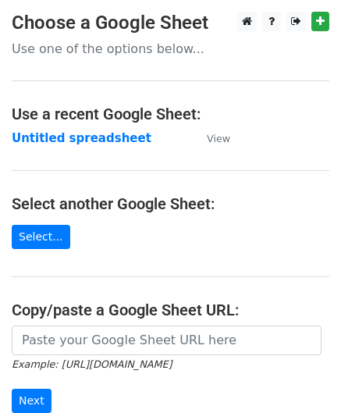 The height and width of the screenshot is (413, 341). What do you see at coordinates (211, 138) in the screenshot?
I see `a: View` at bounding box center [211, 138].